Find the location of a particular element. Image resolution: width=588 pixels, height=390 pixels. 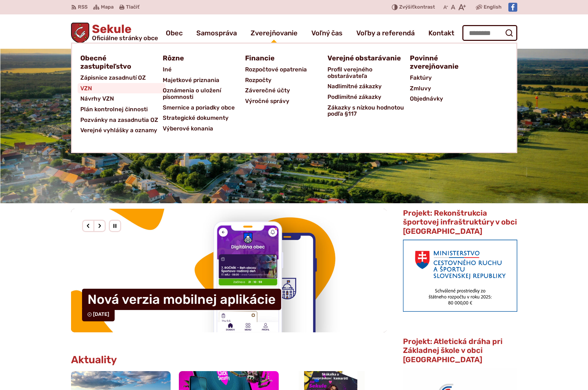

a: Podlimitné zákazky is located at coordinates (369, 97).